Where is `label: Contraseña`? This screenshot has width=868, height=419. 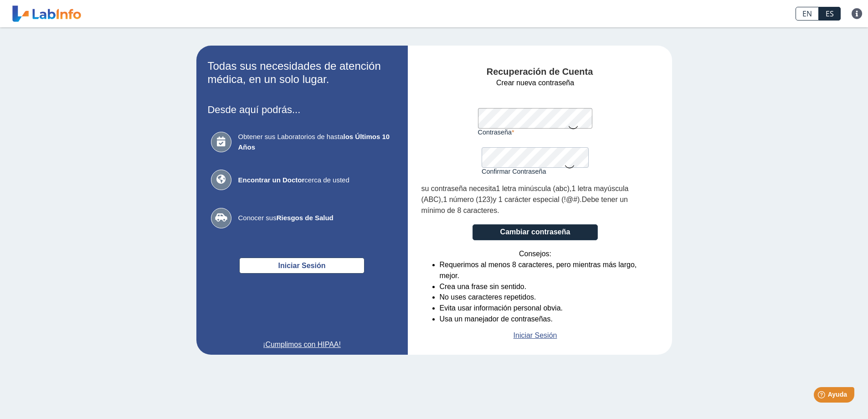 label: Contraseña is located at coordinates (536, 133).